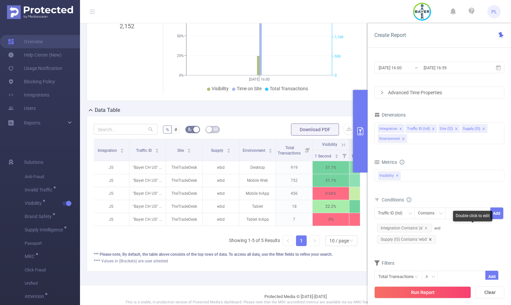 The height and width of the screenshot is (305, 511). What do you see at coordinates (339, 37) in the screenshot?
I see `tspan: 1,100` at bounding box center [339, 37].